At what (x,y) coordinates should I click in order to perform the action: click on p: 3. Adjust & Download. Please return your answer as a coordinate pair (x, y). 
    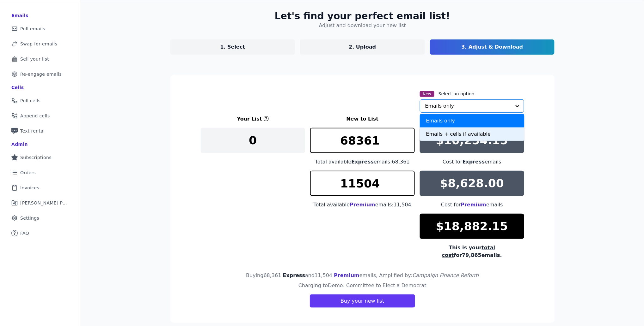
    Looking at the image, I should click on (492, 47).